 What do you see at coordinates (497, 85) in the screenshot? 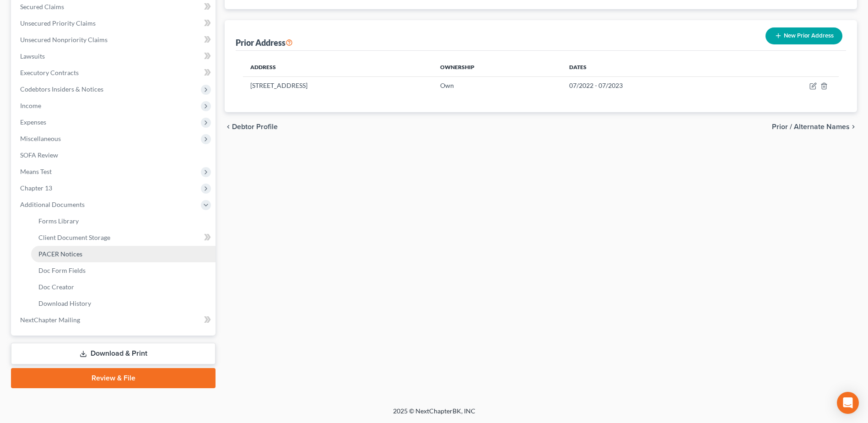
I see `td: Own` at bounding box center [497, 85].